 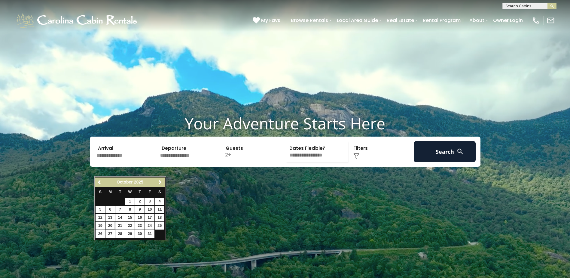 I want to click on img: phone-regular-white.png, so click(x=536, y=20).